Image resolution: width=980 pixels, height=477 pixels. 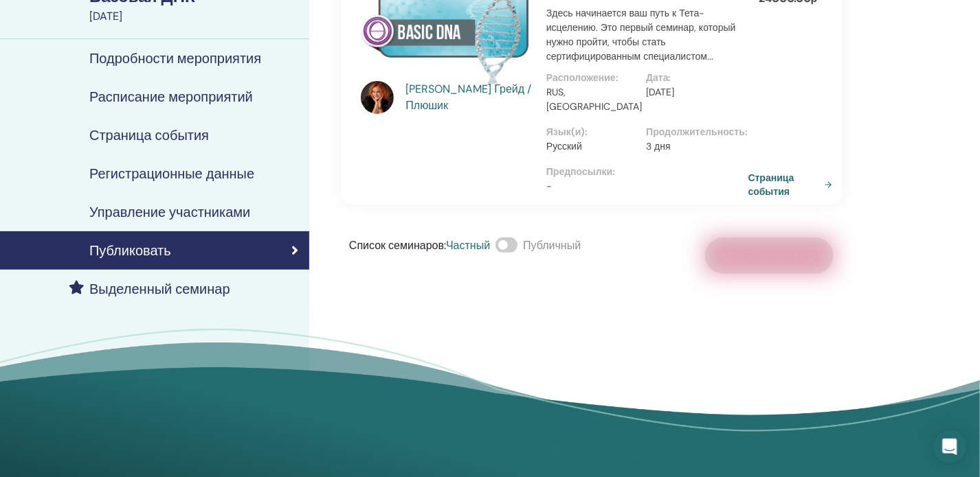 I want to click on font: Публиковать, so click(x=130, y=251).